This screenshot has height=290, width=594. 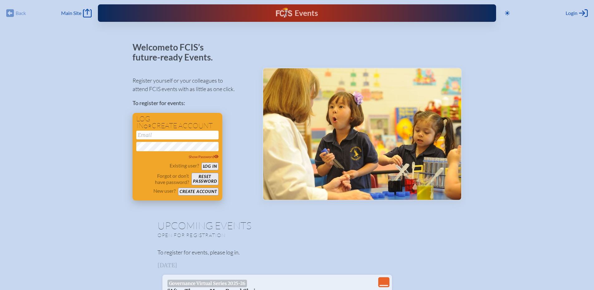 What do you see at coordinates (297, 252) in the screenshot?
I see `p: To register for events, please log in.` at bounding box center [297, 252].